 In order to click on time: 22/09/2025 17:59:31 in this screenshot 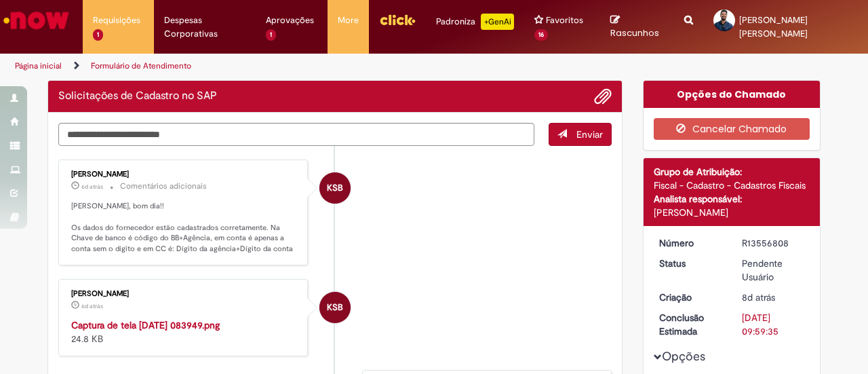, I will do `click(758, 297)`.